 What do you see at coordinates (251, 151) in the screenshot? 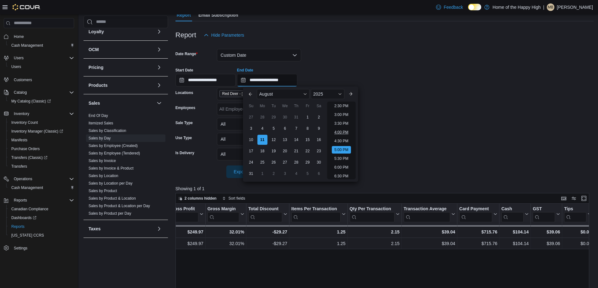
I see `div: day-17` at bounding box center [251, 151].